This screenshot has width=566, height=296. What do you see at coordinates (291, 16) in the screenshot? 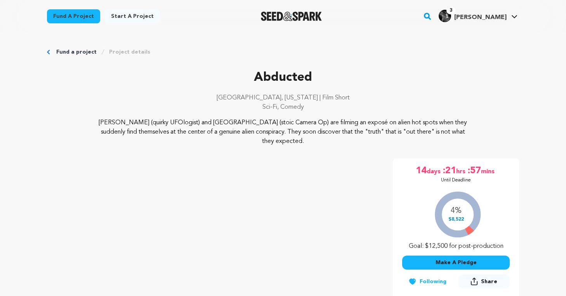
I see `img: Seed&Spark Logo Dark Mode` at bounding box center [291, 16].